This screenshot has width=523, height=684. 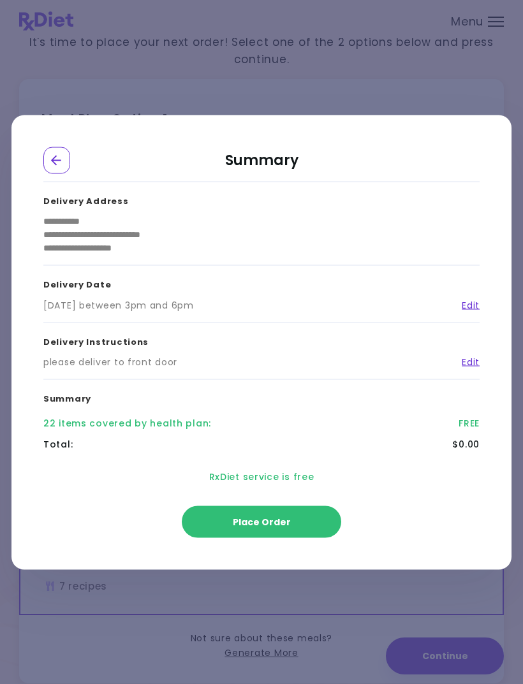 I want to click on div: FREE, so click(x=469, y=423).